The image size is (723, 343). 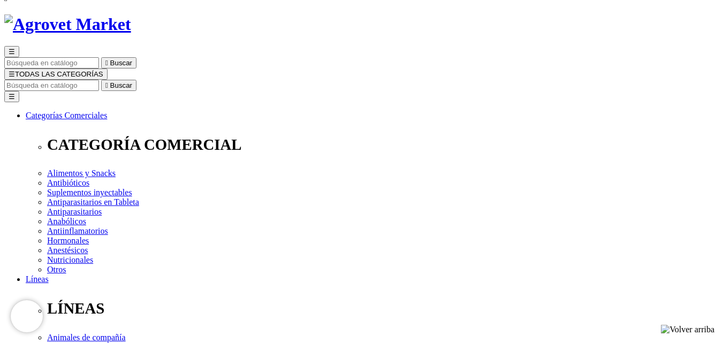 I want to click on a: Hormonales, so click(x=68, y=240).